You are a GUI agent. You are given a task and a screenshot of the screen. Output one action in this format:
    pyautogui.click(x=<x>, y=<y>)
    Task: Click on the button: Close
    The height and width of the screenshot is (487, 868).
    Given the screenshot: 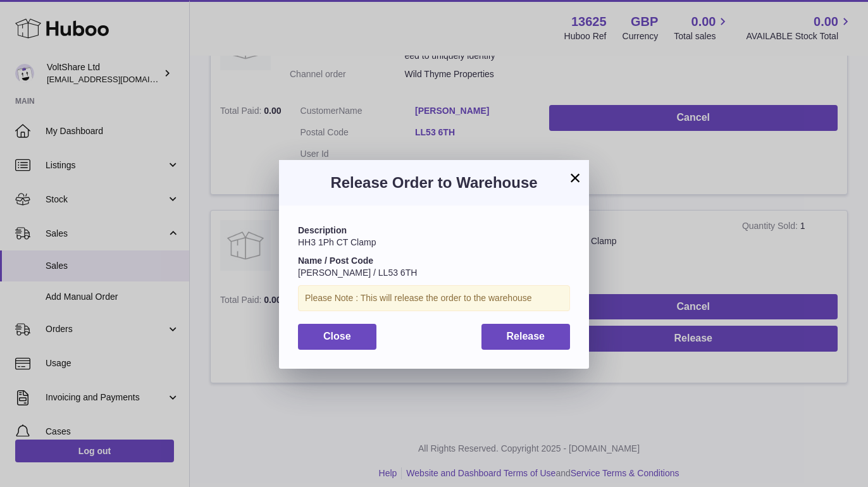 What is the action you would take?
    pyautogui.click(x=337, y=337)
    